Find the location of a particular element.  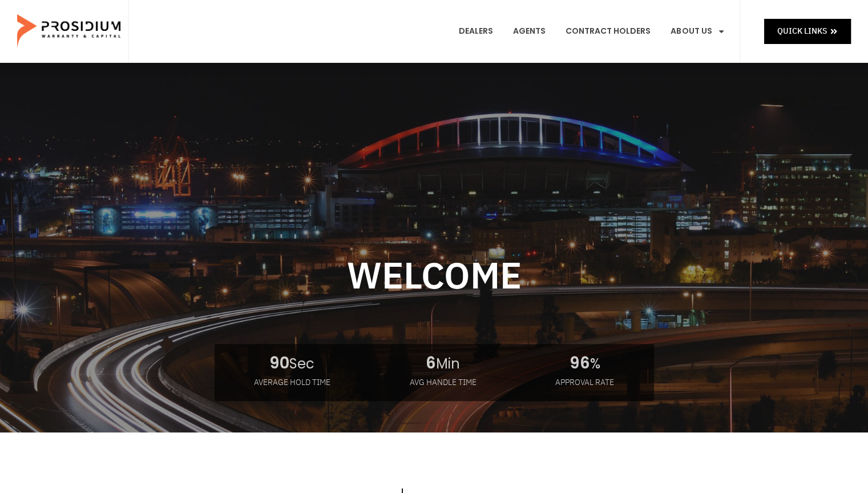

a: Quick Links is located at coordinates (807, 31).